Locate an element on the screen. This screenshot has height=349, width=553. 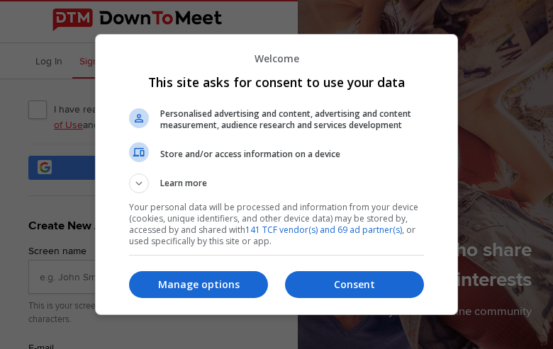
a: 141 TCF vendor(s) and 69 ad partner(s) is located at coordinates (323, 230).